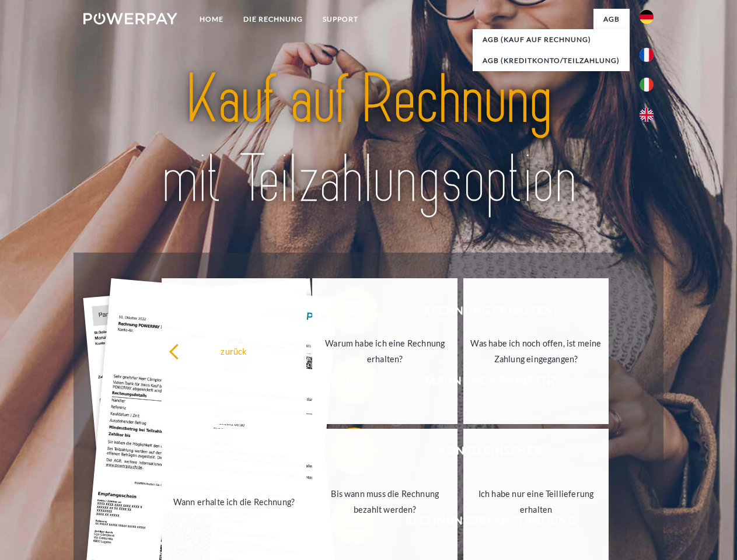  What do you see at coordinates (368, 139) in the screenshot?
I see `img: title-powerpay_de.svg` at bounding box center [368, 139].